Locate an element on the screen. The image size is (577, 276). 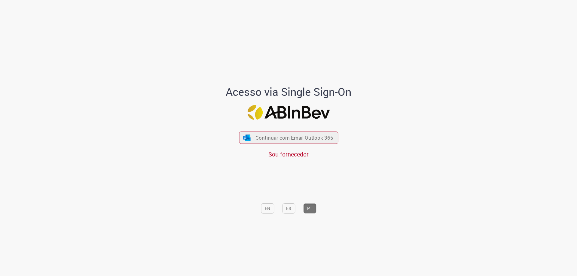
button: PT is located at coordinates (310, 209).